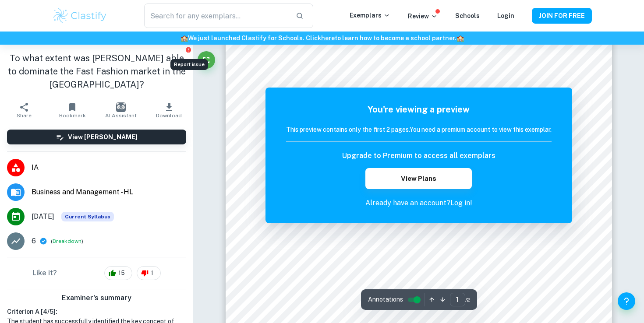 The width and height of the screenshot is (644, 323). What do you see at coordinates (626, 301) in the screenshot?
I see `button: Help and Feedback` at bounding box center [626, 301].